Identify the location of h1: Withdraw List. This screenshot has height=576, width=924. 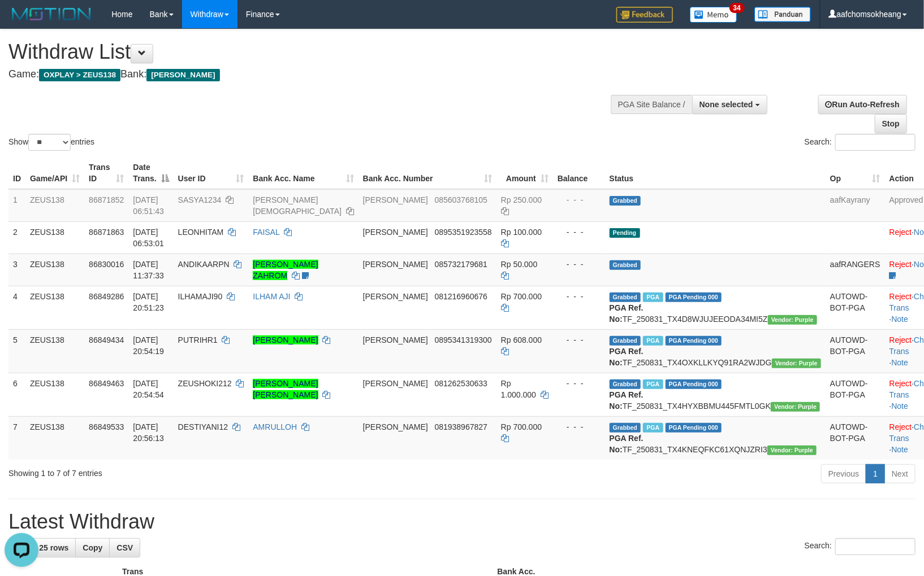
(306, 52).